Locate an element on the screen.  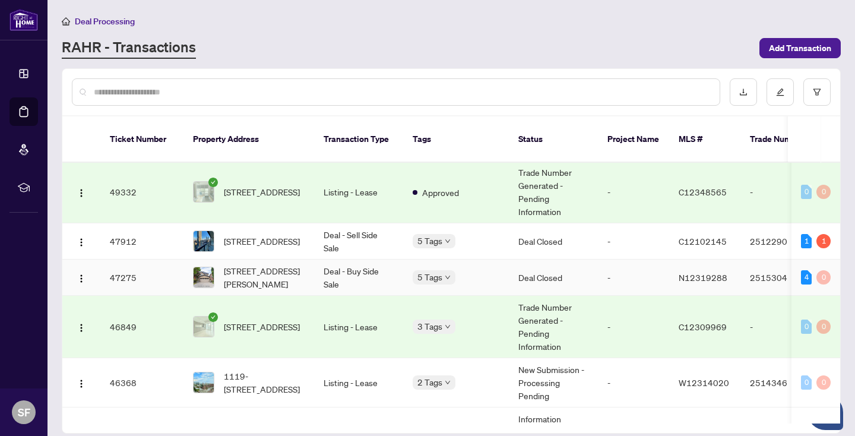
th: Project Name is located at coordinates (633, 140).